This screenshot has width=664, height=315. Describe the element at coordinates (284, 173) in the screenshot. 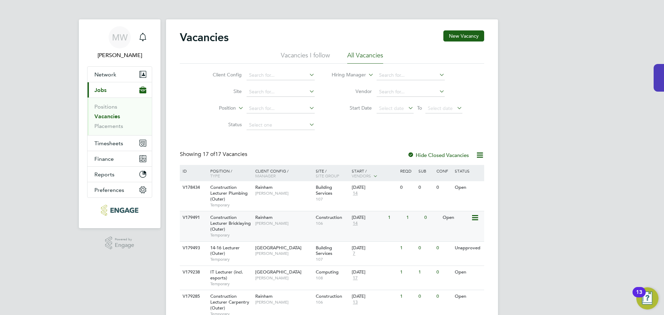

I see `div: Client Config /` at that location.